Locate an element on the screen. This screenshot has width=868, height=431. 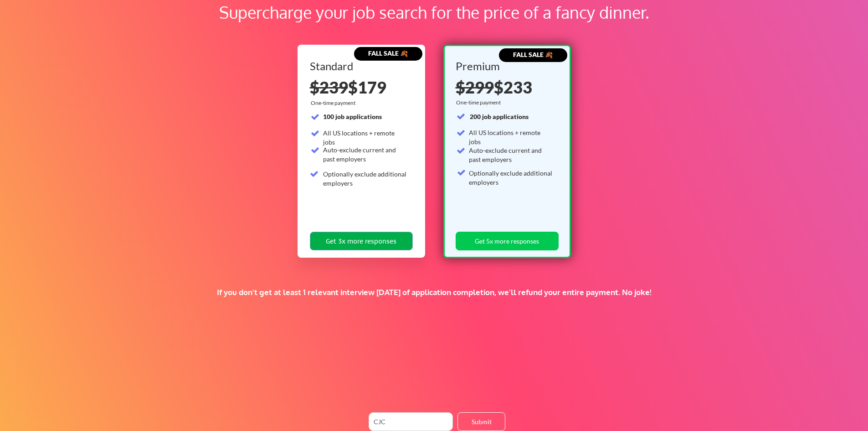
s: $299 is located at coordinates (475, 87).